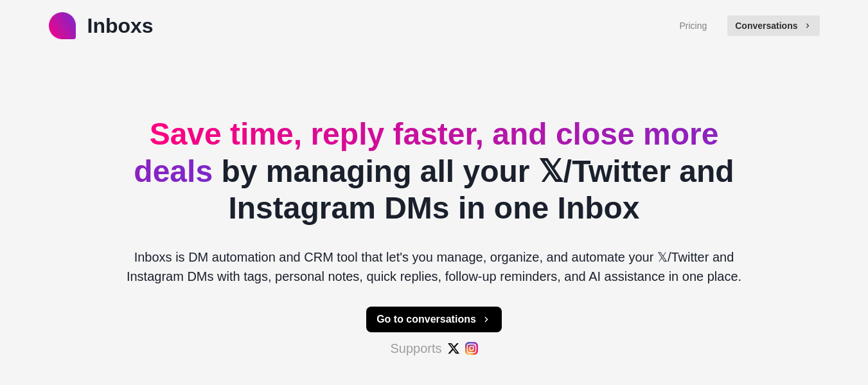 This screenshot has height=385, width=868. What do you see at coordinates (415, 349) in the screenshot?
I see `p: Supports` at bounding box center [415, 349].